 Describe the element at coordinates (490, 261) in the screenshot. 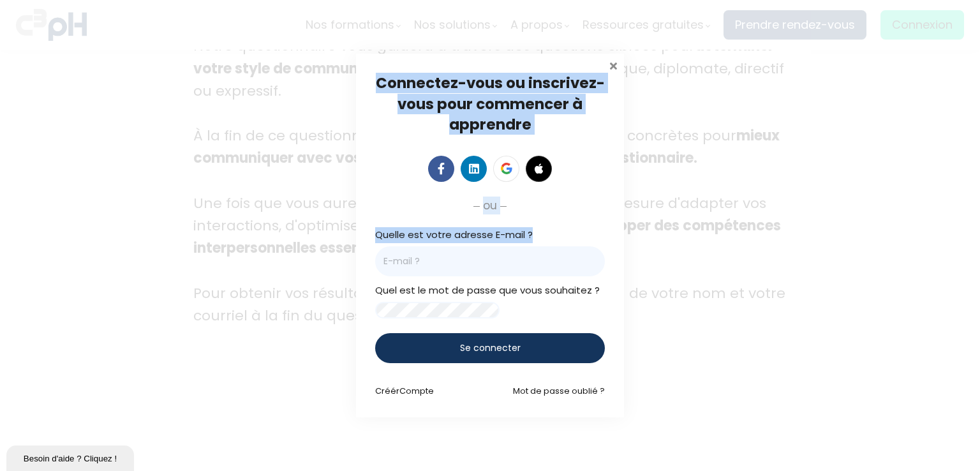

I see `input: E-mail ?` at that location.